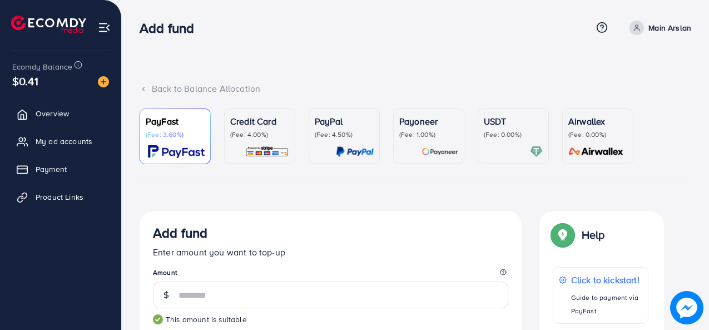 Image resolution: width=709 pixels, height=330 pixels. What do you see at coordinates (61, 169) in the screenshot?
I see `a: Payment` at bounding box center [61, 169].